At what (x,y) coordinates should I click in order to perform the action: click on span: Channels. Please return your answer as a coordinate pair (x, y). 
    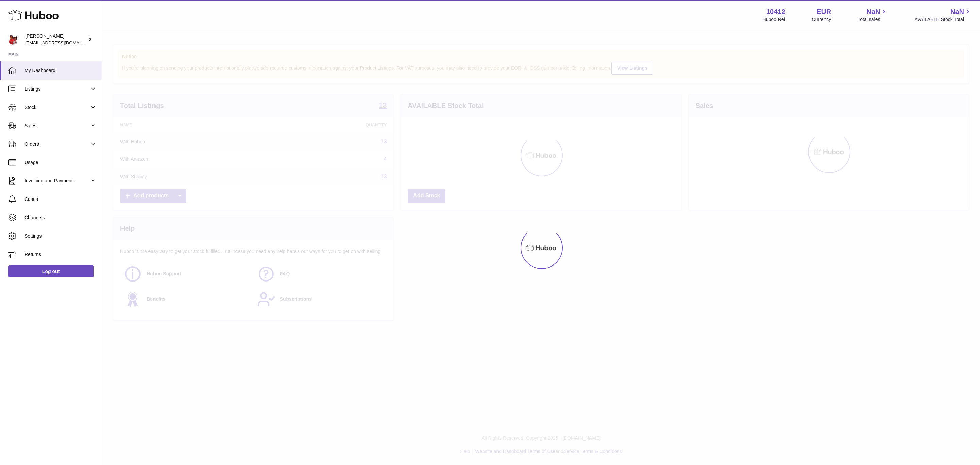
    Looking at the image, I should click on (61, 217).